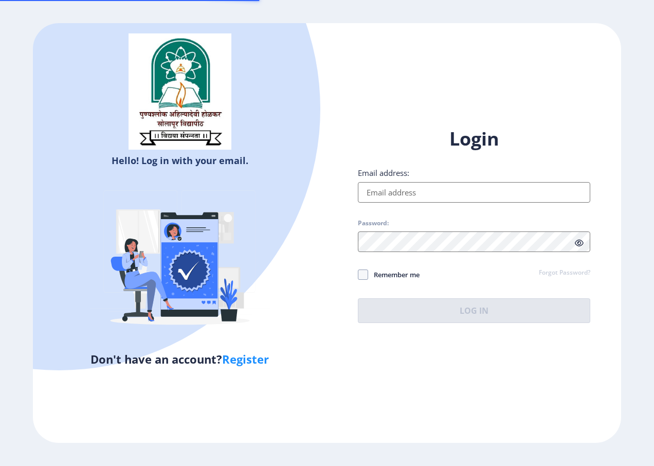 Image resolution: width=654 pixels, height=466 pixels. Describe the element at coordinates (565, 273) in the screenshot. I see `a: Forgot Password?` at that location.